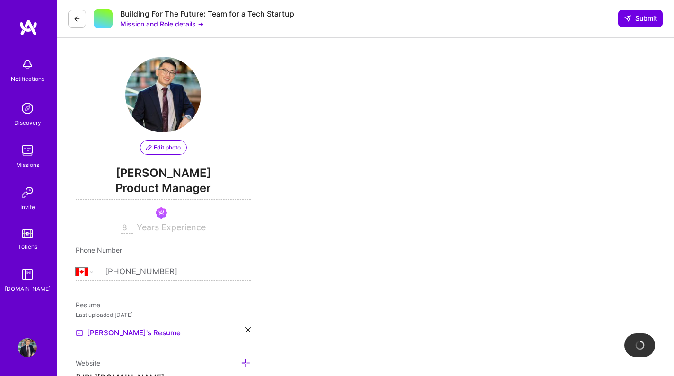 The width and height of the screenshot is (674, 376). What do you see at coordinates (149, 148) in the screenshot?
I see `i: icon PencilPurple` at bounding box center [149, 148].